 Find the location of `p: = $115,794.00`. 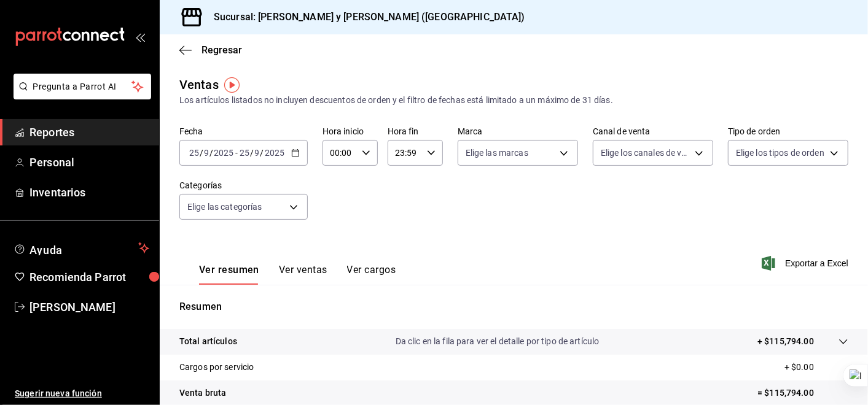

p: = $115,794.00 is located at coordinates (803, 393).